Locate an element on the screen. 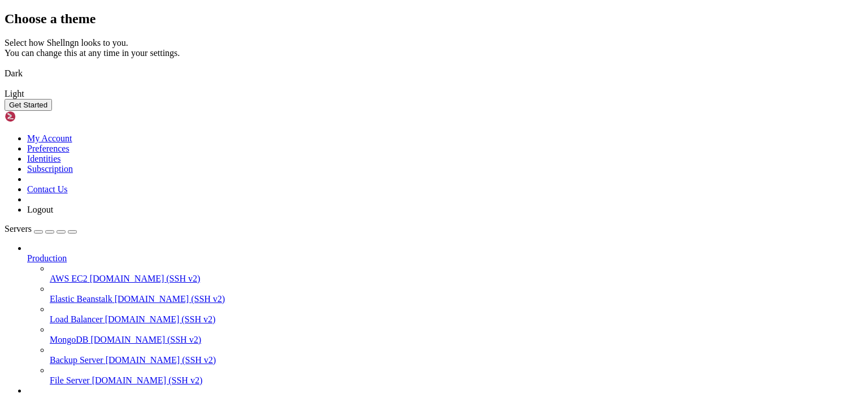 This screenshot has height=393, width=868. span: Production is located at coordinates (47, 258).